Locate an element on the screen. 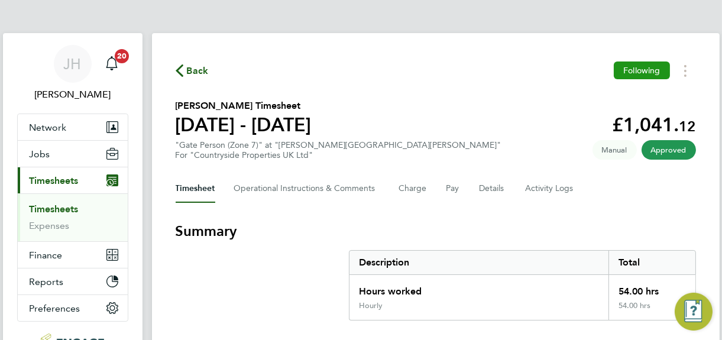 This screenshot has height=340, width=722. span: 12 is located at coordinates (688, 126).